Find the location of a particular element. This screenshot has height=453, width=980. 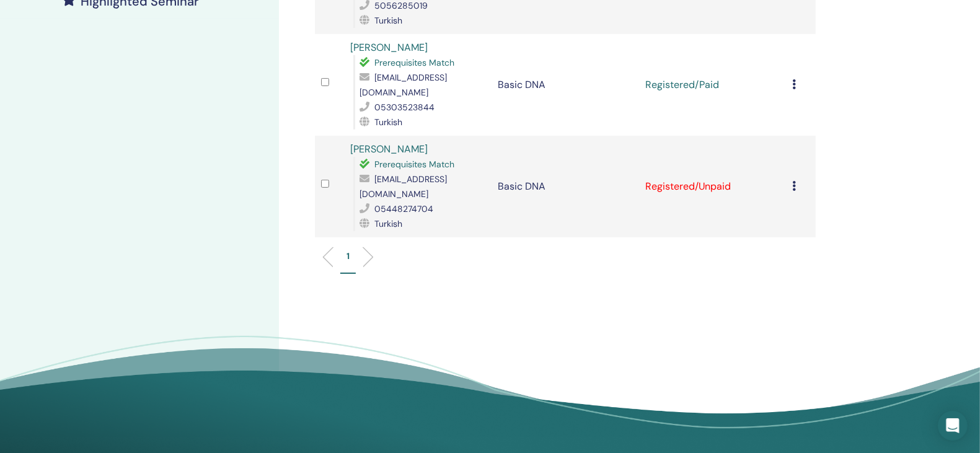

p: 1 is located at coordinates (348, 256).